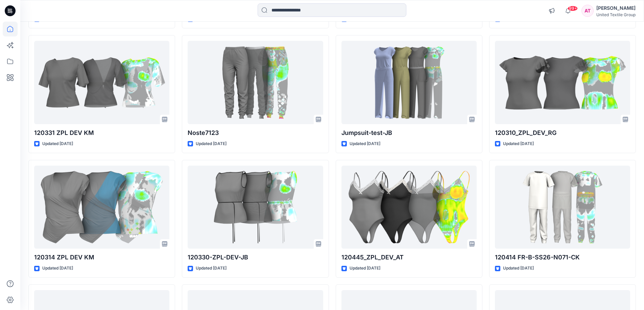  I want to click on a: 120445_ZPL_DEV_AT, so click(409, 207).